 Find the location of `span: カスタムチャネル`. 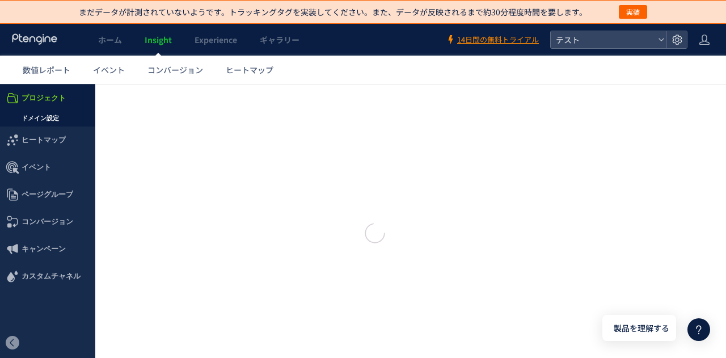

span: カスタムチャネル is located at coordinates (51, 192).